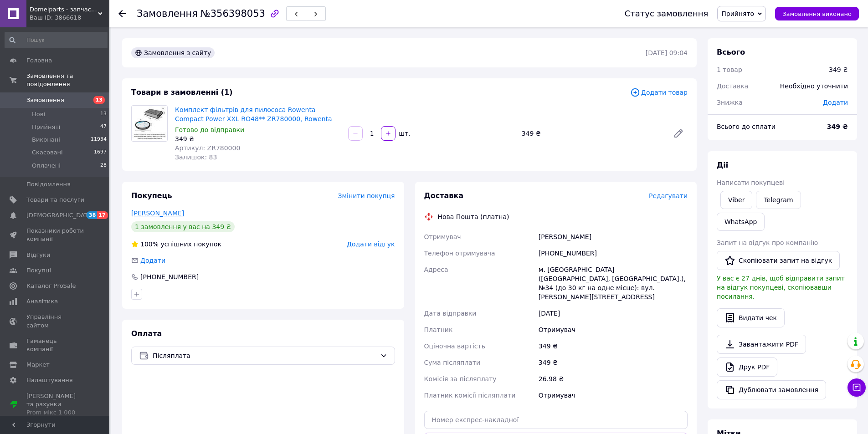 Image resolution: width=868 pixels, height=434 pixels. What do you see at coordinates (55, 321) in the screenshot?
I see `span: Управління сайтом` at bounding box center [55, 321].